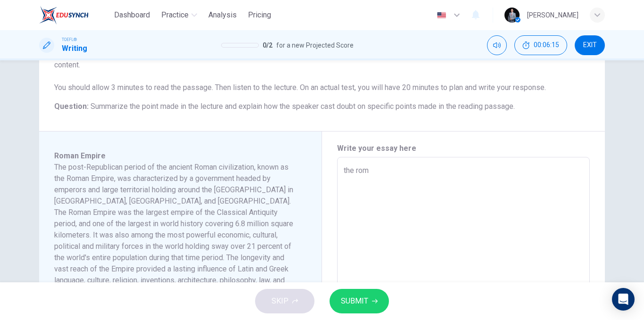 This screenshot has width=644, height=320. Describe the element at coordinates (174, 236) in the screenshot. I see `h6: The post-Republican period of the ancient Roman civilization, known as the Roman Empire, was char...` at that location.